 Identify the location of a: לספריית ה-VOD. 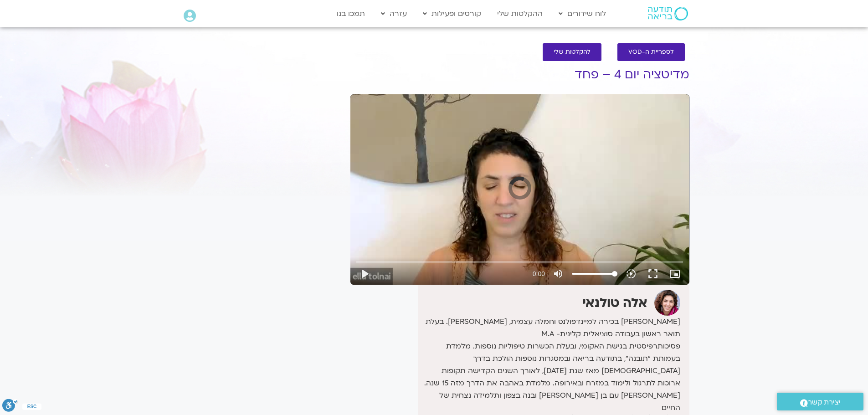
(652, 52).